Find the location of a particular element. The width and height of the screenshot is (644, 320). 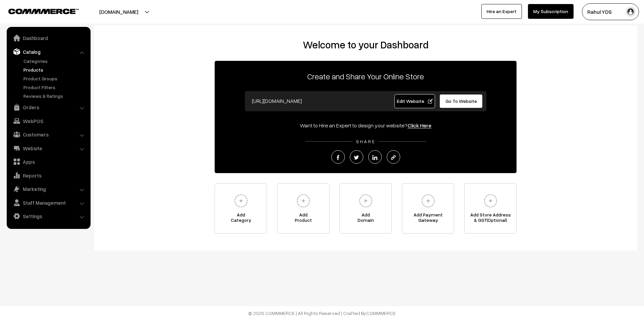

a: Settings is located at coordinates (48, 216).